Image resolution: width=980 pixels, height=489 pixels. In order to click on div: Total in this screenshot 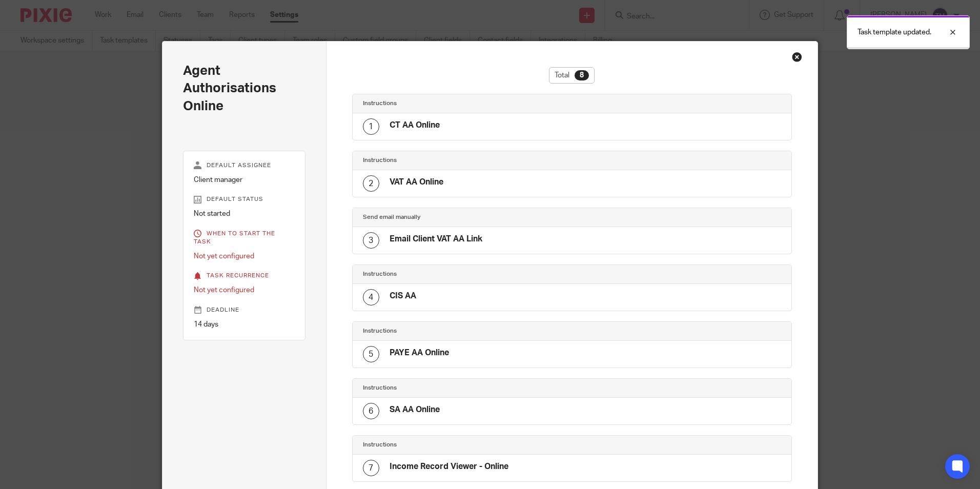, I will do `click(572, 75)`.